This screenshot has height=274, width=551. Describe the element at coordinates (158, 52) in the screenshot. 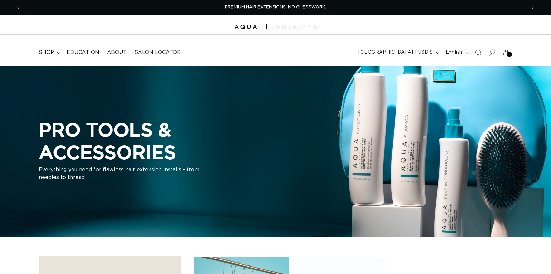

I see `span: Salon Locator` at that location.